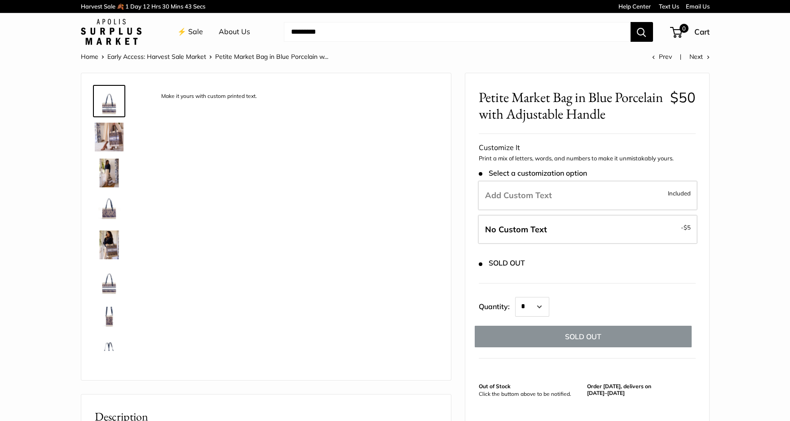 This screenshot has width=790, height=421. What do you see at coordinates (683, 28) in the screenshot?
I see `span: 0` at bounding box center [683, 28].